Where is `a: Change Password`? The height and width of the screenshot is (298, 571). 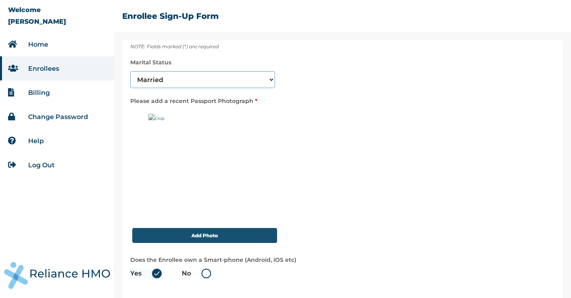
a: Change Password is located at coordinates (58, 117).